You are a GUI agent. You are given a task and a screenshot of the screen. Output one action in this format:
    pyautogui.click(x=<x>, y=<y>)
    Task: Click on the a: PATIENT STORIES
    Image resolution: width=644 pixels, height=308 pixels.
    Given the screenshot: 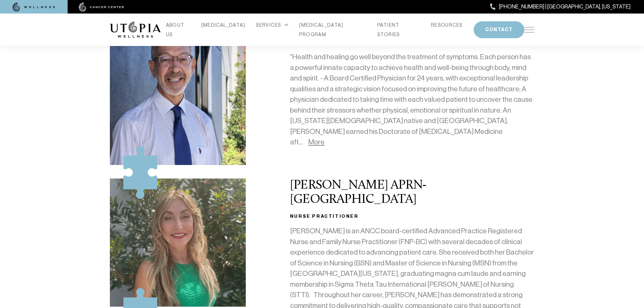 What is the action you would take?
    pyautogui.click(x=399, y=30)
    